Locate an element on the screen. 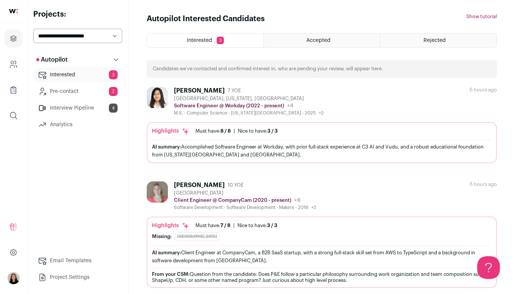 This screenshot has height=294, width=515. div: Question from the candidate: Does P&E follow a particular philosophy surrounding work organizatio... is located at coordinates (322, 278).